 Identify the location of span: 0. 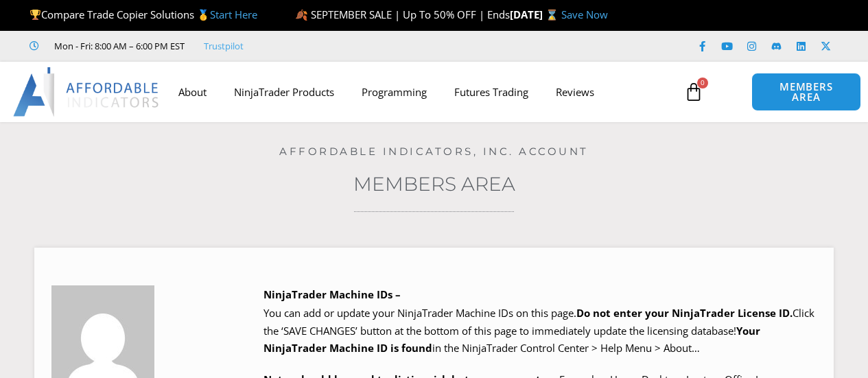
(703, 83).